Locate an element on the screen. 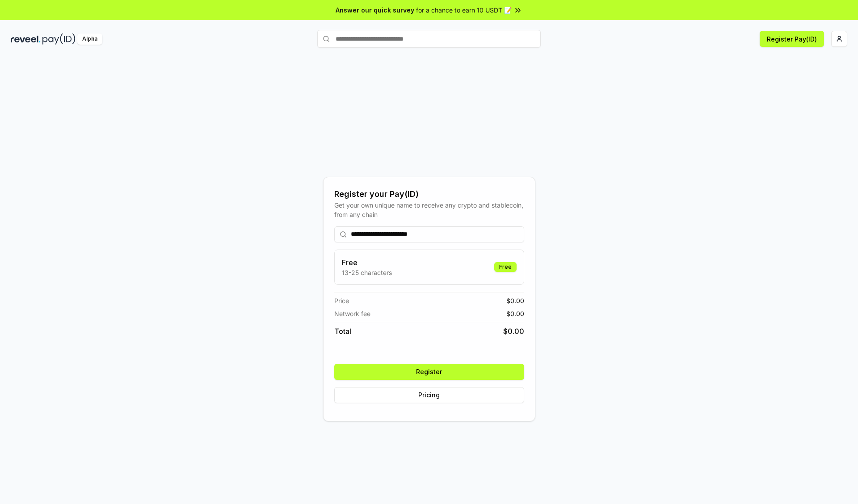 This screenshot has height=504, width=858. span: Answer our quick survey is located at coordinates (375, 10).